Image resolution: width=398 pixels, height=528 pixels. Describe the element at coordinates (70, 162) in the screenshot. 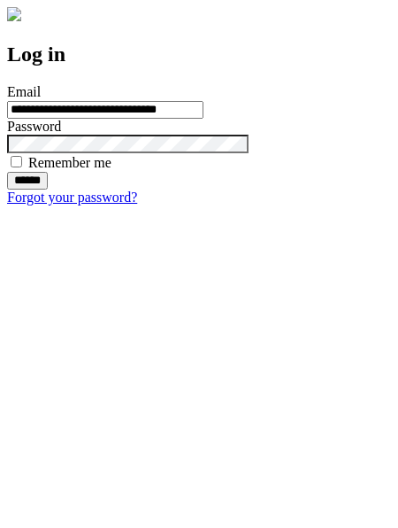

I see `label: Remember me` at that location.